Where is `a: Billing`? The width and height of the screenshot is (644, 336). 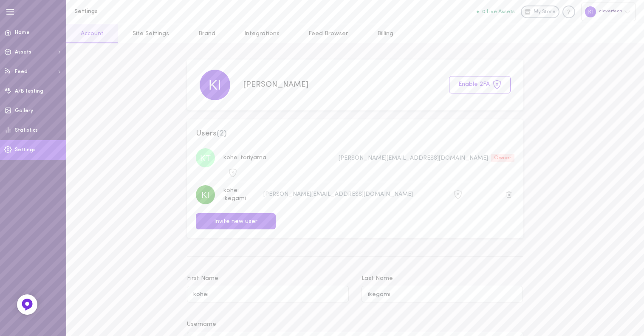 a: Billing is located at coordinates (385, 34).